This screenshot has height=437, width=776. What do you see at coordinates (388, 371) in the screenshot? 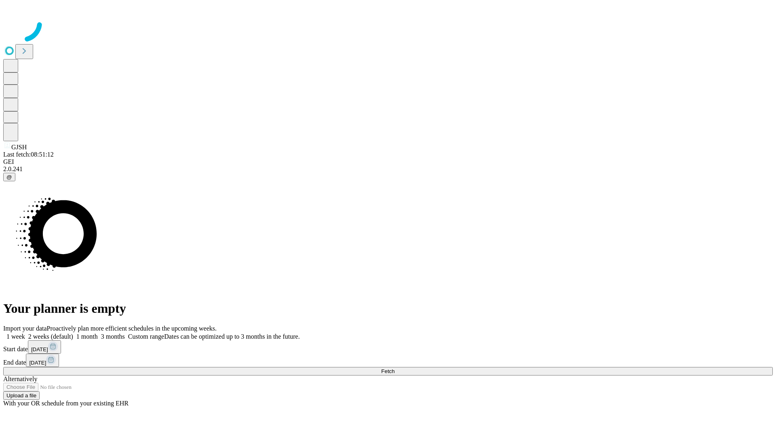
I see `span: Fetch` at bounding box center [388, 371].